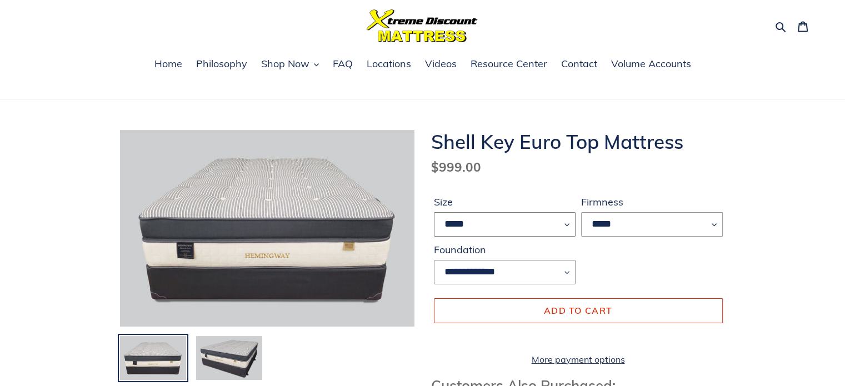 This screenshot has height=386, width=845. Describe the element at coordinates (168, 64) in the screenshot. I see `span: Home` at that location.